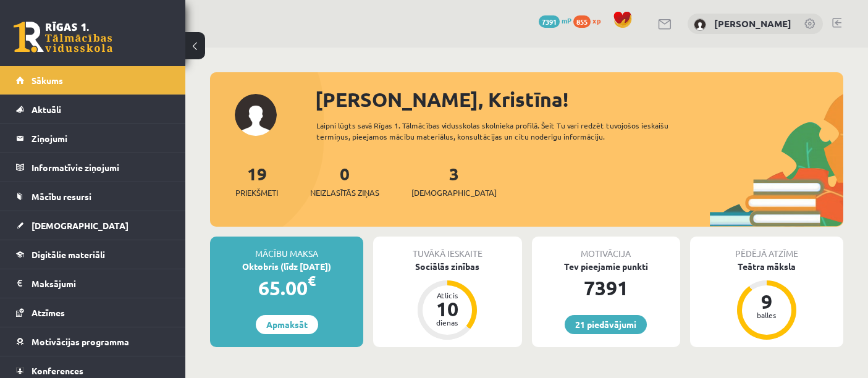 This screenshot has width=868, height=378. Describe the element at coordinates (61, 196) in the screenshot. I see `span: Mācību resursi` at that location.